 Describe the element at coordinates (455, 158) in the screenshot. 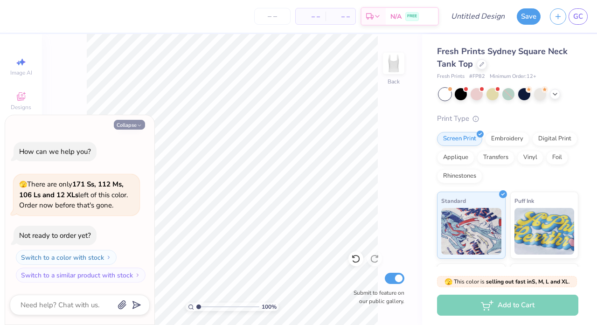

I see `div: Applique` at that location.